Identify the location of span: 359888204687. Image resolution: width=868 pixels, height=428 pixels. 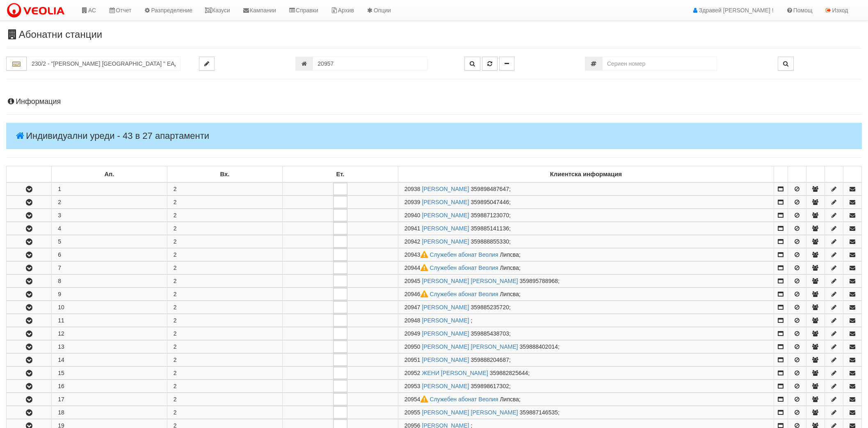
(490, 360).